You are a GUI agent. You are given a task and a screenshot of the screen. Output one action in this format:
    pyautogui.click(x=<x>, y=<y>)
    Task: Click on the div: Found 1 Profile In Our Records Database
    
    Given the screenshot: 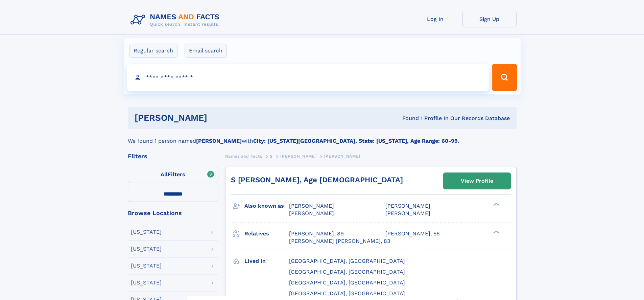 What is the action you would take?
    pyautogui.click(x=407, y=118)
    